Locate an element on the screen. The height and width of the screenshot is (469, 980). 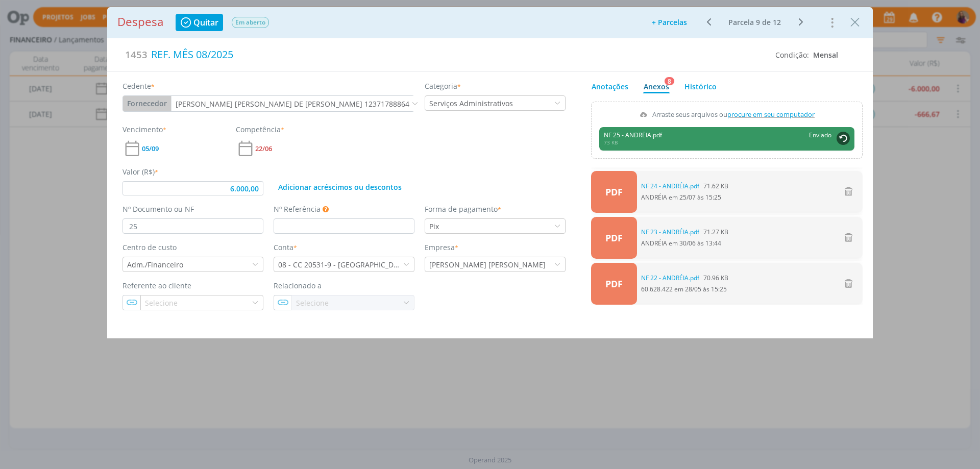
label: Empresa is located at coordinates (442, 247).